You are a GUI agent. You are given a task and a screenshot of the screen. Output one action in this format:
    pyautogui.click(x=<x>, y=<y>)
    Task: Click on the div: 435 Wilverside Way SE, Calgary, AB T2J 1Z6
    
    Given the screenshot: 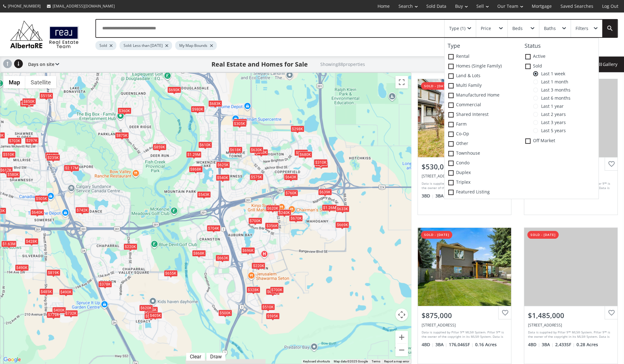 What is the action you would take?
    pyautogui.click(x=571, y=325)
    